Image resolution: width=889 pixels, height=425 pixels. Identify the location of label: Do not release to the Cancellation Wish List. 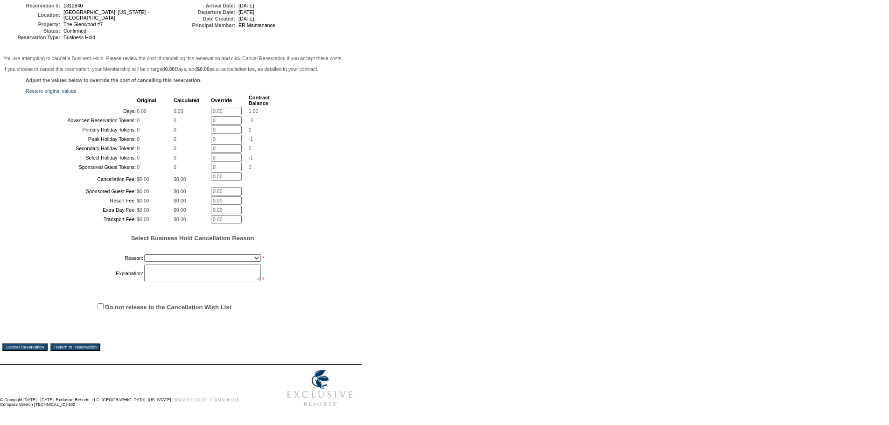
(168, 307).